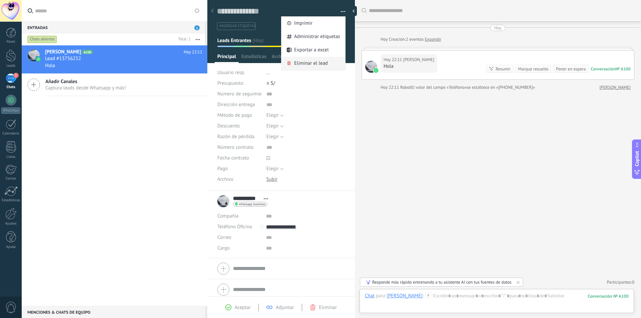  Describe the element at coordinates (239, 169) in the screenshot. I see `div: Pago` at that location.